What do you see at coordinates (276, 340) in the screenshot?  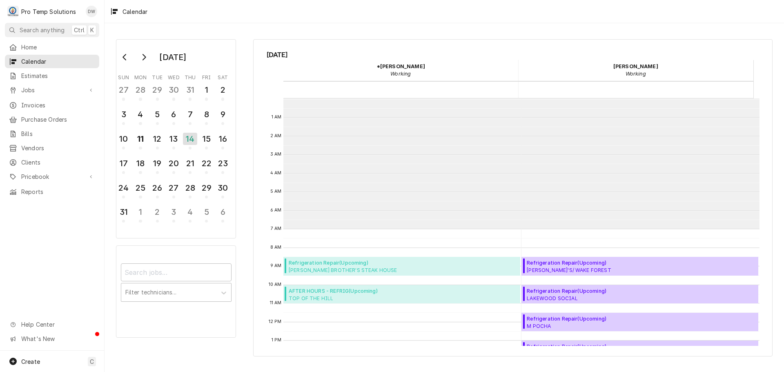 I see `span: 1 PM` at bounding box center [276, 340].